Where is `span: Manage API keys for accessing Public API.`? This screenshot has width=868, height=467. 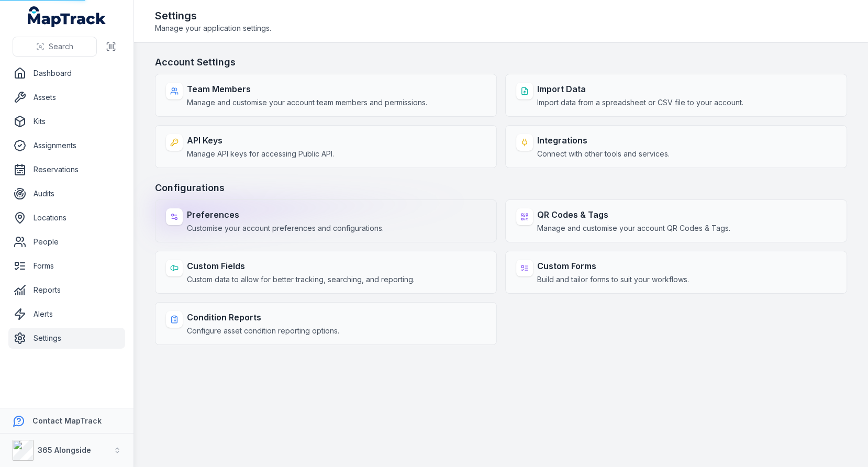 span: Manage API keys for accessing Public API. is located at coordinates (260, 154).